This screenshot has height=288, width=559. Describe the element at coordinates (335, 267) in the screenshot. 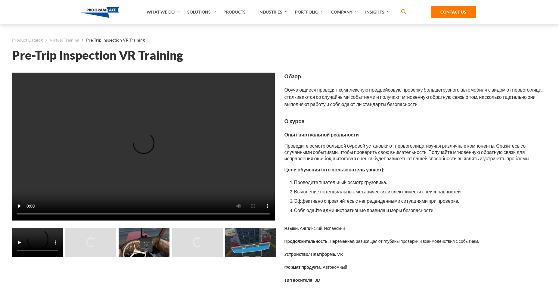

I see `p: Автономный` at that location.